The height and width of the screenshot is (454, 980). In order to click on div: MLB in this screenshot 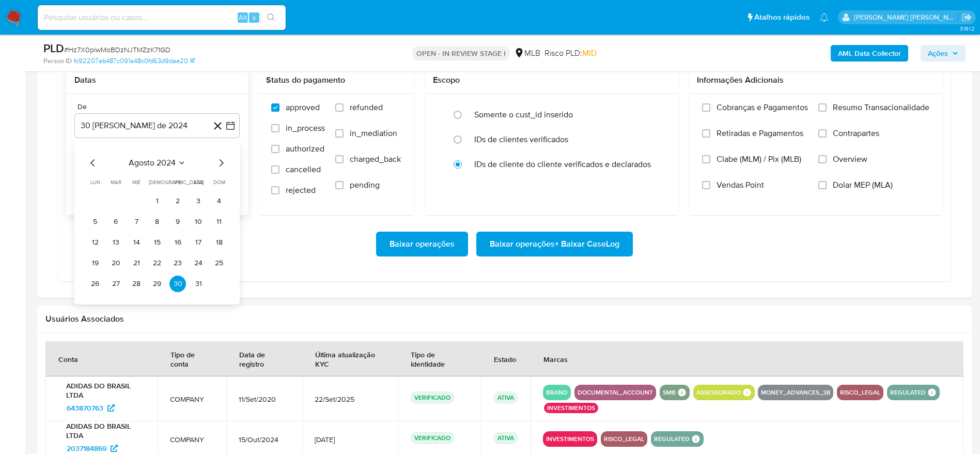, I will do `click(527, 53)`.